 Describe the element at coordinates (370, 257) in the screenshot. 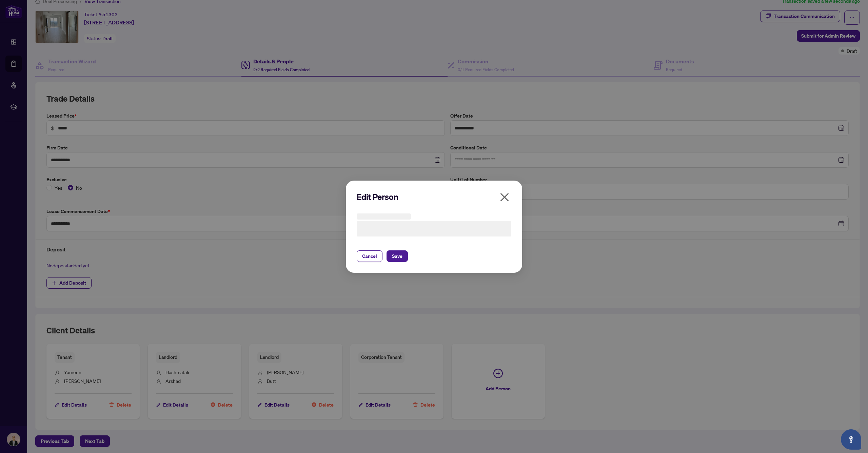

I see `button: Cancel` at that location.